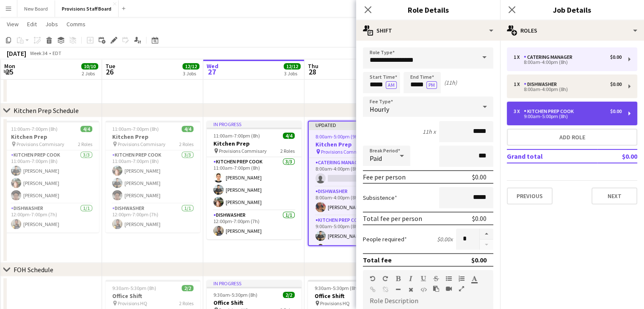  Describe the element at coordinates (391, 85) in the screenshot. I see `button: AM` at that location.